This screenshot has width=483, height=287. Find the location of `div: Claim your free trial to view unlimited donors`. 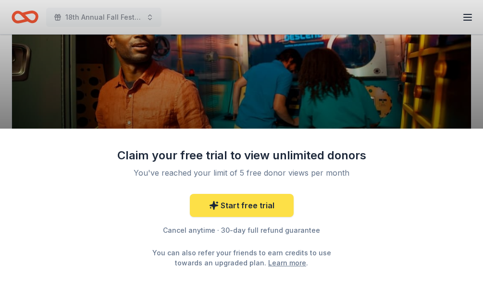

div: Claim your free trial to view unlimited donors is located at coordinates (242, 156).